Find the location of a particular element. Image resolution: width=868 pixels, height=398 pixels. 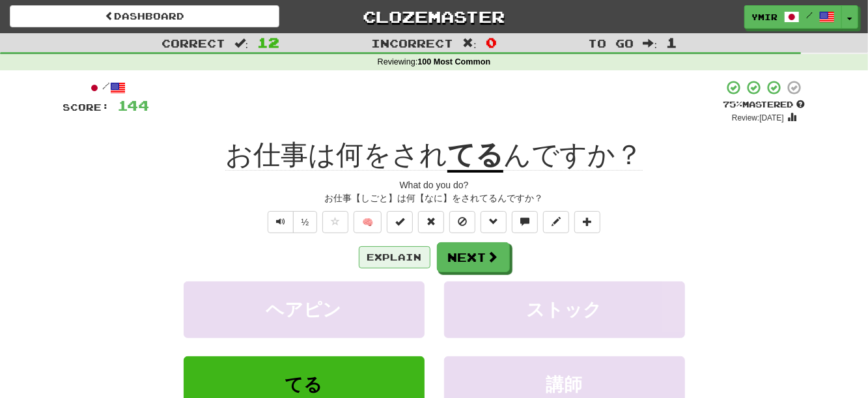

div: Text-to-speech controls is located at coordinates (292, 222).